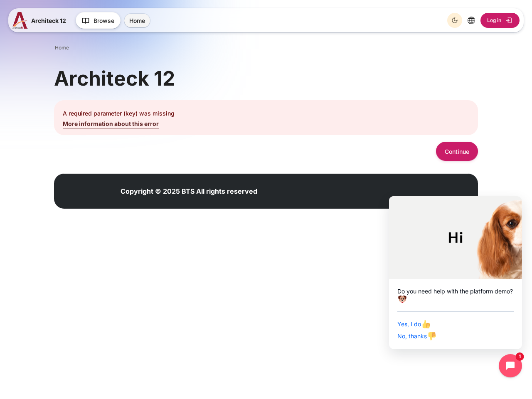 The height and width of the screenshot is (399, 532). What do you see at coordinates (104, 20) in the screenshot?
I see `span: Browse` at bounding box center [104, 20].